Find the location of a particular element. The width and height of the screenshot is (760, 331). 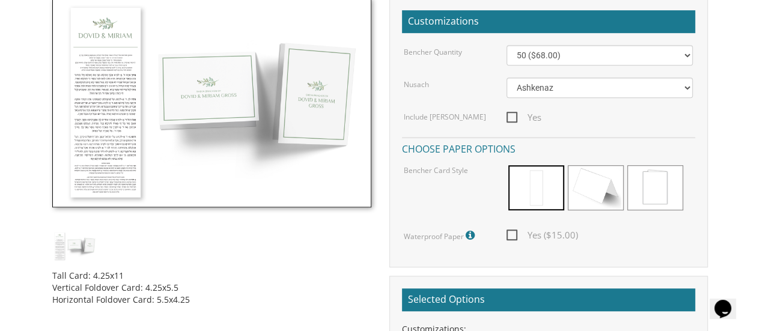

h4: Choose paper options is located at coordinates (548, 147).